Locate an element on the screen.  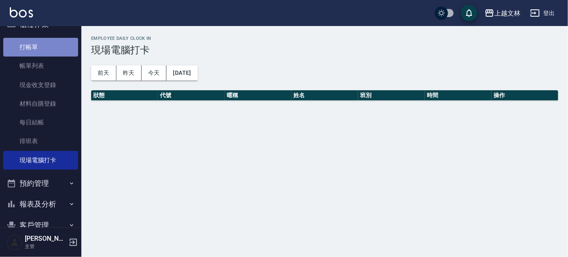
th: 班別 is located at coordinates (391, 96).